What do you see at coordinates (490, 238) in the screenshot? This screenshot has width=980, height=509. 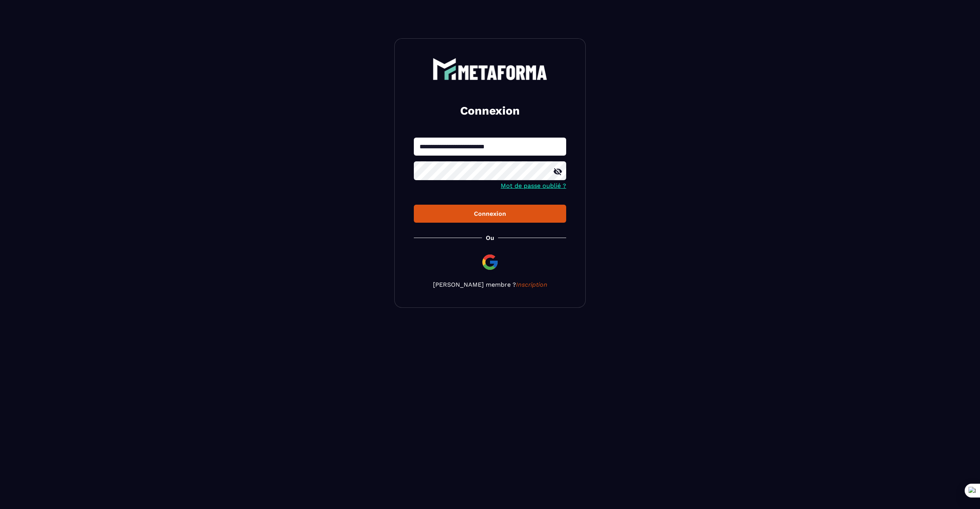 I see `p: Ou` at bounding box center [490, 238].